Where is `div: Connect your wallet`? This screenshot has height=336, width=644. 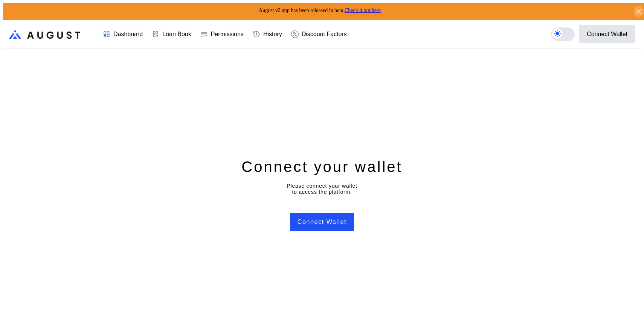
div: Connect your wallet is located at coordinates (321, 166).